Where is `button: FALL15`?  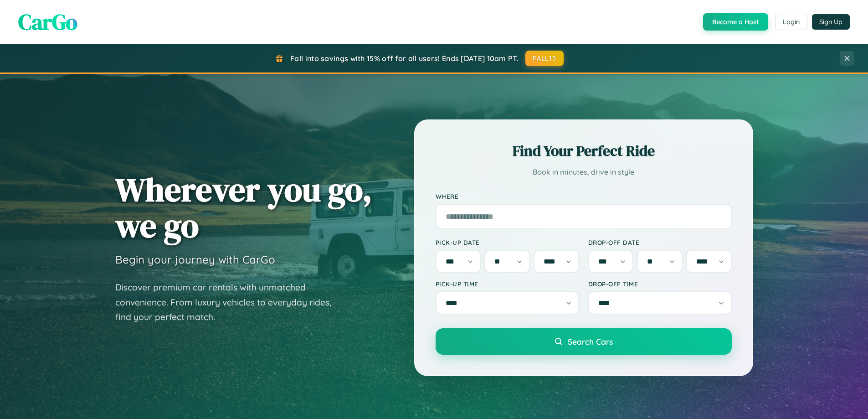
button: FALL15 is located at coordinates (544, 58).